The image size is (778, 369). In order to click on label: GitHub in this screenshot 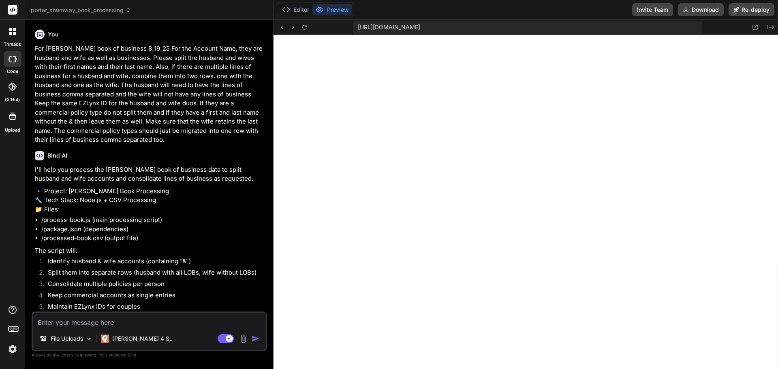, I will do `click(12, 100)`.